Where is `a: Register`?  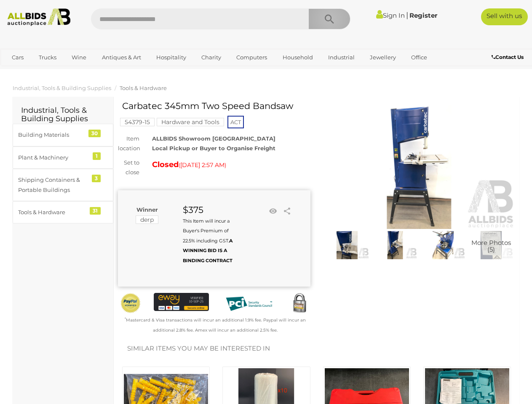
a: Register is located at coordinates (423, 15).